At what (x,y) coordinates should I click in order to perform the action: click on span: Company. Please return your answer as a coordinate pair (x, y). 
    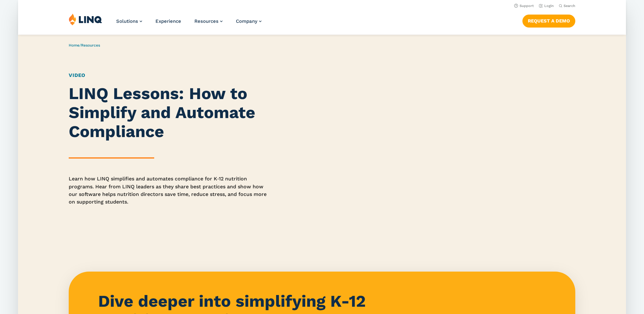
    Looking at the image, I should click on (246, 21).